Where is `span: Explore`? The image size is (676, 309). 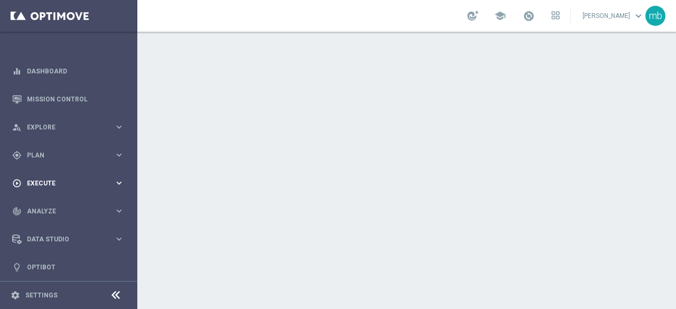 span: Explore is located at coordinates (70, 127).